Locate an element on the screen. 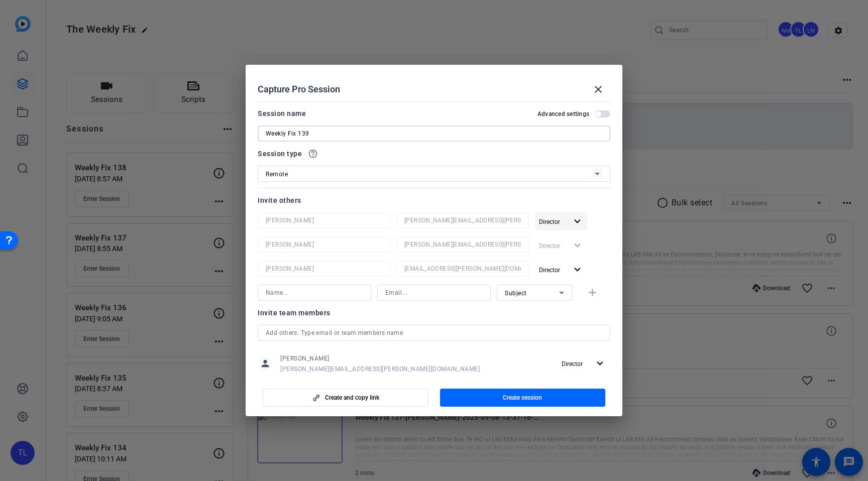  span: Session type is located at coordinates (280, 154).